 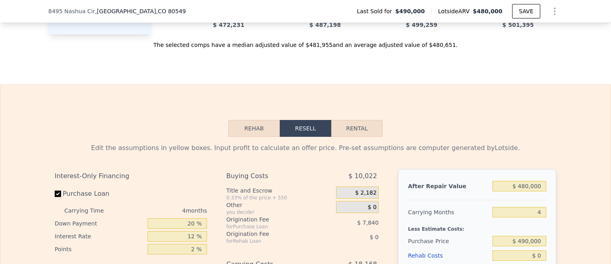 I want to click on div: Carrying Time, so click(x=90, y=211).